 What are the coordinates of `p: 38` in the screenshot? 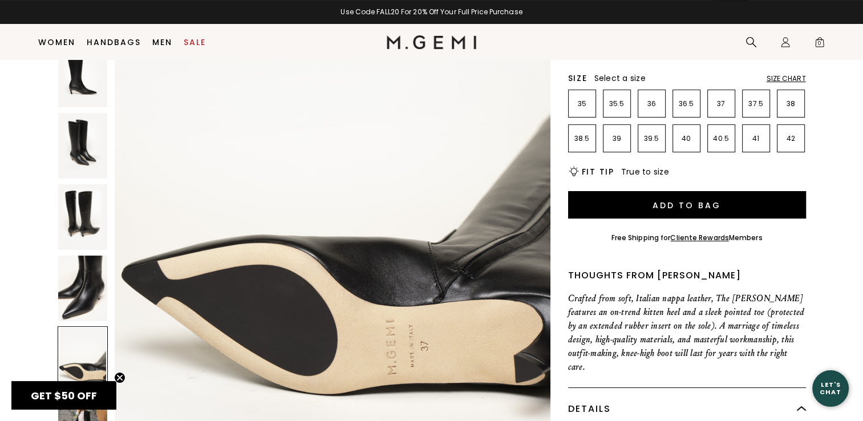 It's located at (791, 104).